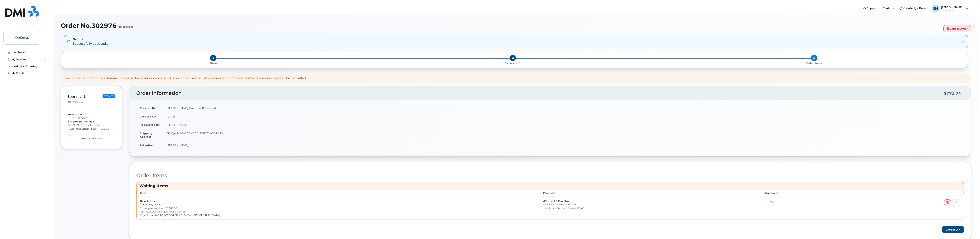  Describe the element at coordinates (513, 63) in the screenshot. I see `p: General Info` at that location.